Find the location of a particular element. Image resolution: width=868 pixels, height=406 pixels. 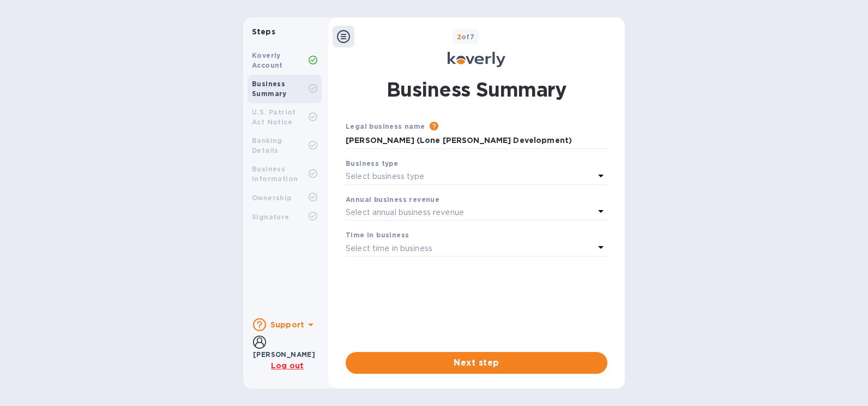

b: Signature is located at coordinates (270, 217).